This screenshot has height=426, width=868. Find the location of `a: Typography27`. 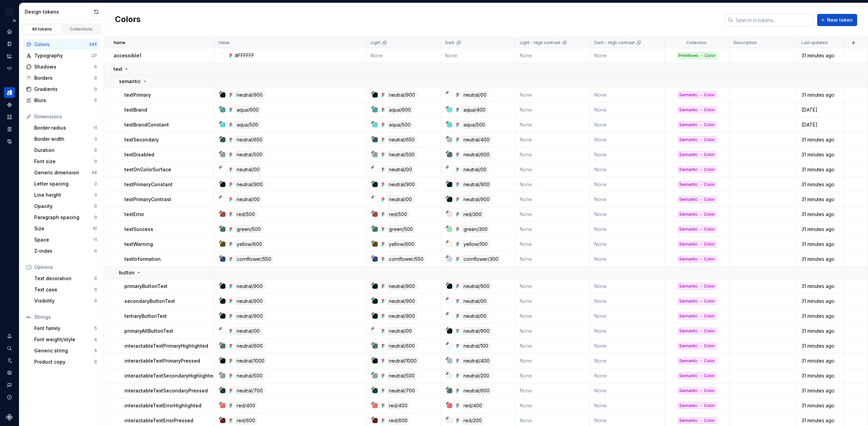

a: Typography27 is located at coordinates (61, 55).